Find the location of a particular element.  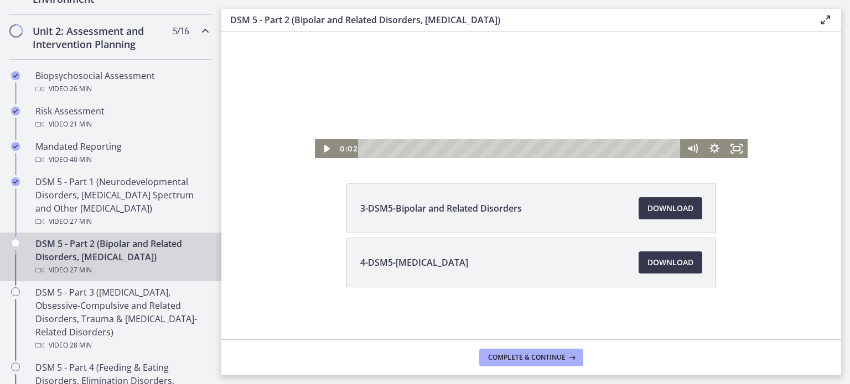

span: · 21 min is located at coordinates (80, 124).